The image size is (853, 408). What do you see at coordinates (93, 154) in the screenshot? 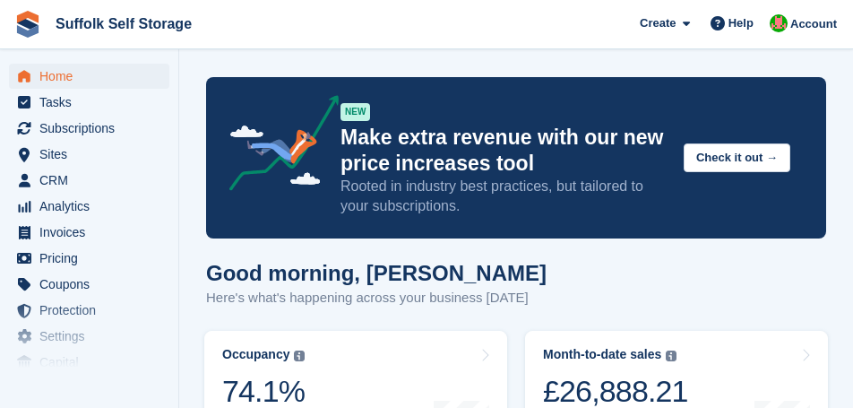
I see `span: Sites` at bounding box center [93, 154].